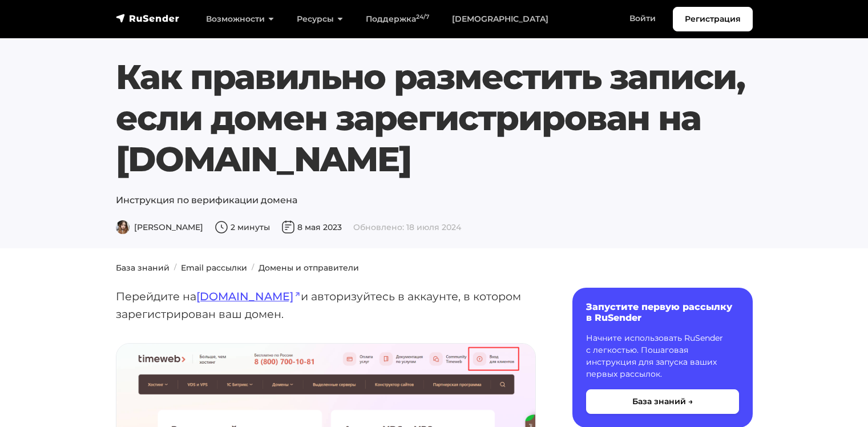  What do you see at coordinates (434, 268) in the screenshot?
I see `nav: breadcrumb` at bounding box center [434, 268].